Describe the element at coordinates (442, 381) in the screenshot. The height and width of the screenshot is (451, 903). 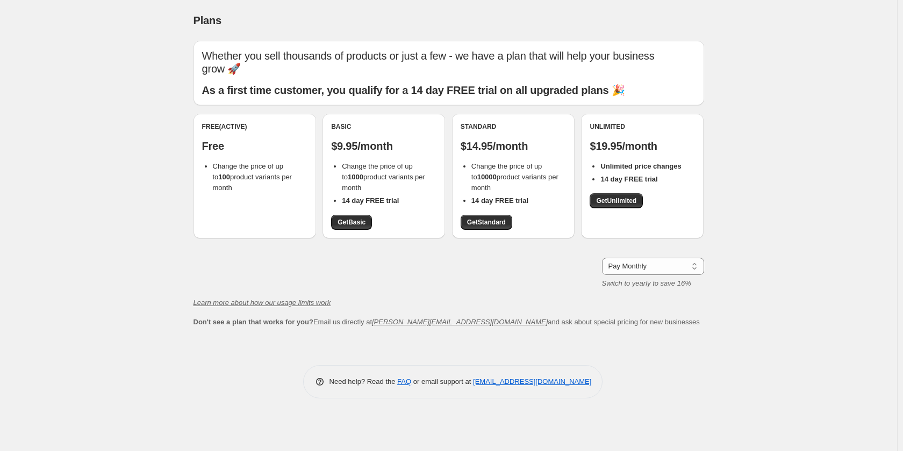
I see `span: or email support at` at that location.